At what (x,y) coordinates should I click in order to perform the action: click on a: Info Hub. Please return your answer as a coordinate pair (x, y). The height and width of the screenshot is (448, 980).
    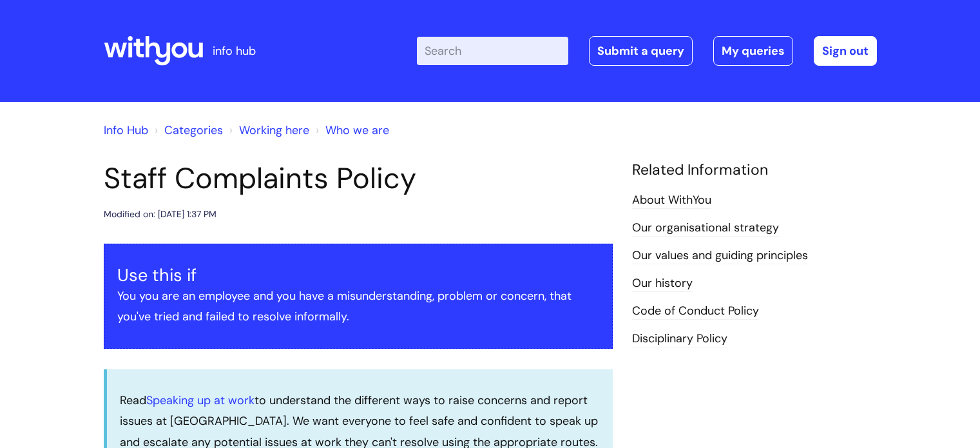
    Looking at the image, I should click on (126, 131).